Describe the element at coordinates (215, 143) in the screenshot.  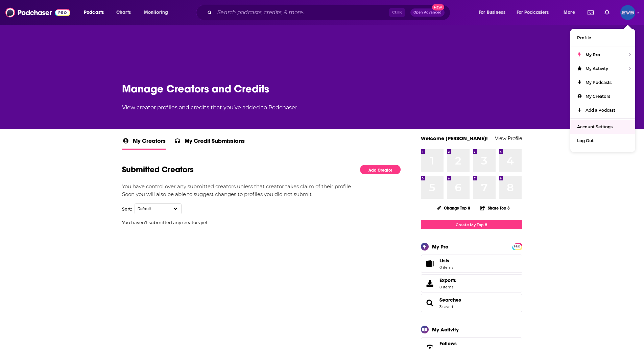
I see `span: My Credit Submissions` at that location.